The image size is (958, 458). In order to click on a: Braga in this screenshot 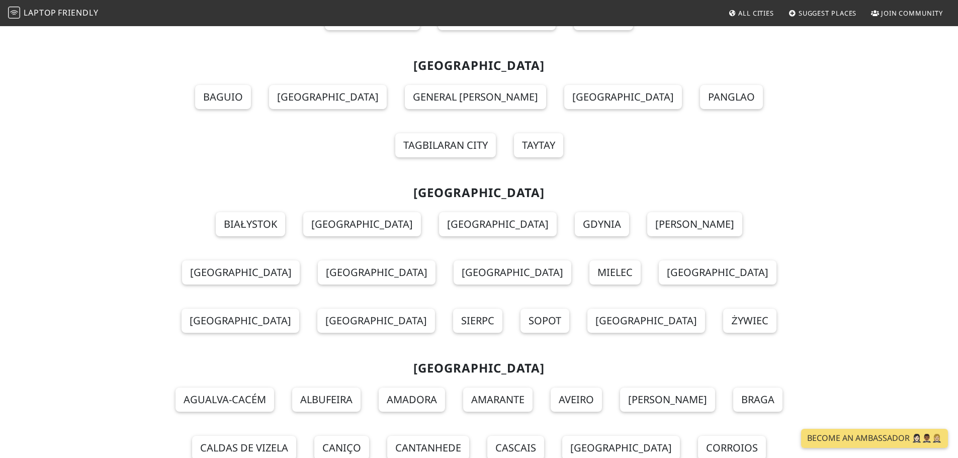, I will do `click(758, 400)`.